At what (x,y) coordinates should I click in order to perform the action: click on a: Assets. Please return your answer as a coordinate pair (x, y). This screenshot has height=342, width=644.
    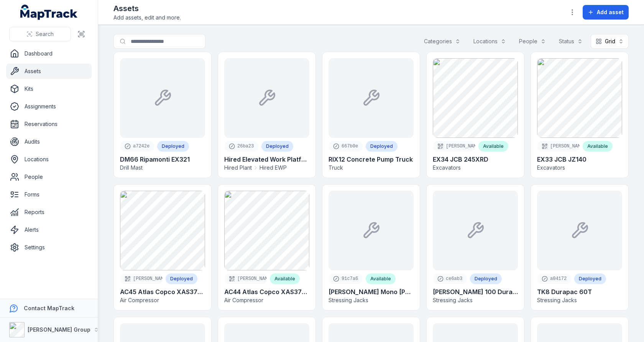
    Looking at the image, I should click on (49, 71).